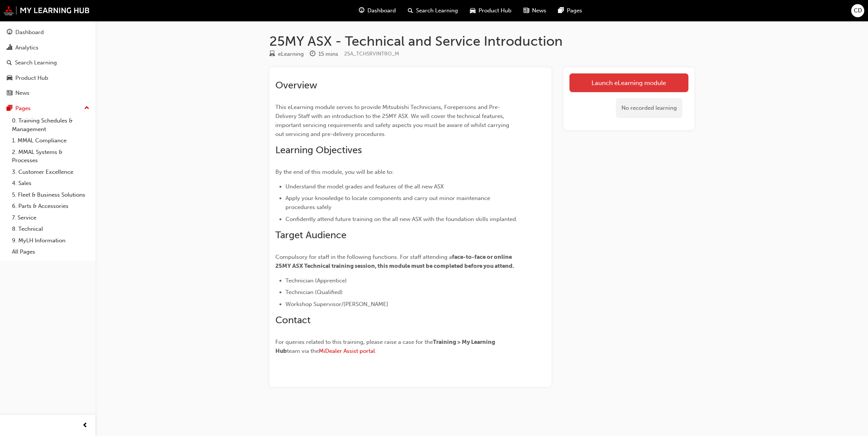 This screenshot has width=868, height=436. I want to click on a: Analytics, so click(48, 48).